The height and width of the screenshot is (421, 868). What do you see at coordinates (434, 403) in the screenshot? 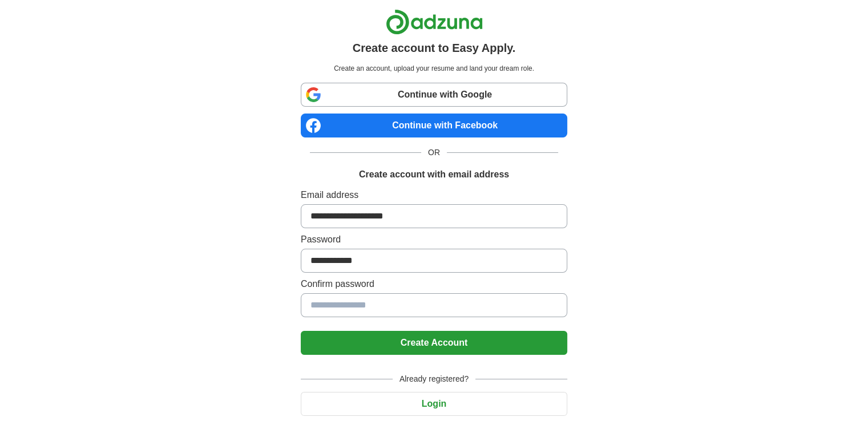
I see `a: Login` at bounding box center [434, 403].